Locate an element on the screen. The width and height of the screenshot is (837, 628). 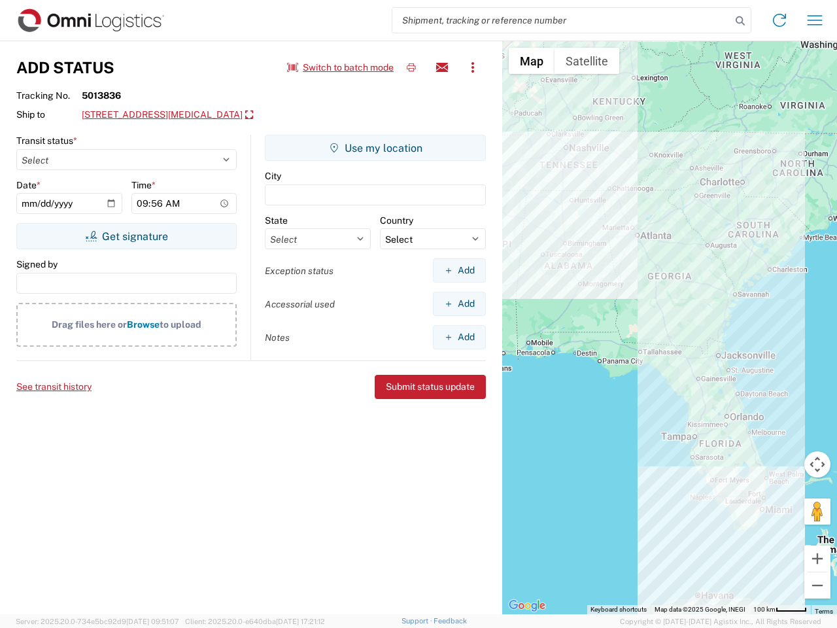
a: Terms is located at coordinates (824, 611).